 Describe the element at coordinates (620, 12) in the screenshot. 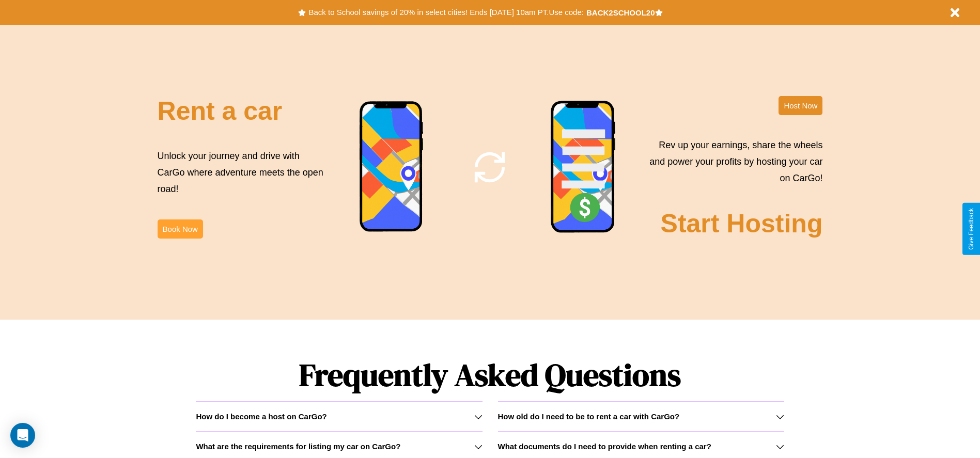

I see `b: BACK2SCHOOL20` at that location.